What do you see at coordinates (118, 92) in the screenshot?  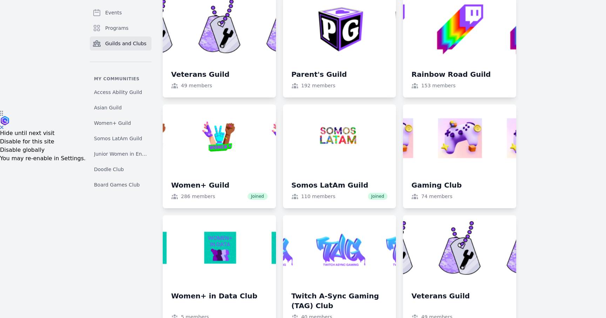 I see `span: Access Ability Guild` at bounding box center [118, 92].